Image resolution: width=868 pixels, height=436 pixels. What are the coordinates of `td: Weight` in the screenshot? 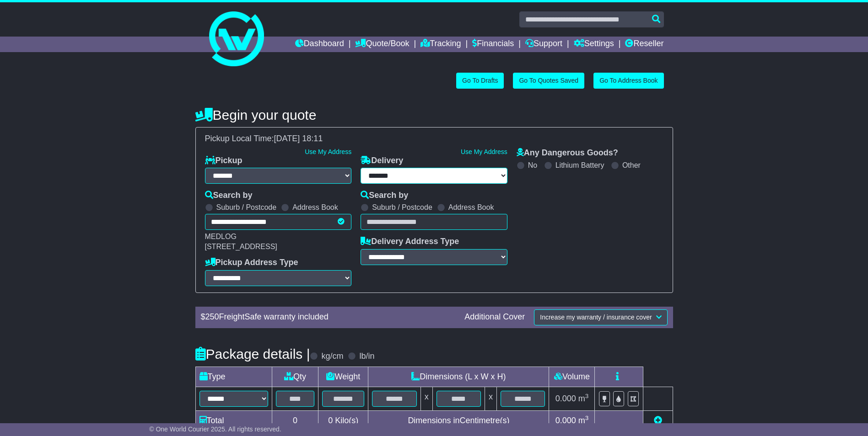 It's located at (343, 377).